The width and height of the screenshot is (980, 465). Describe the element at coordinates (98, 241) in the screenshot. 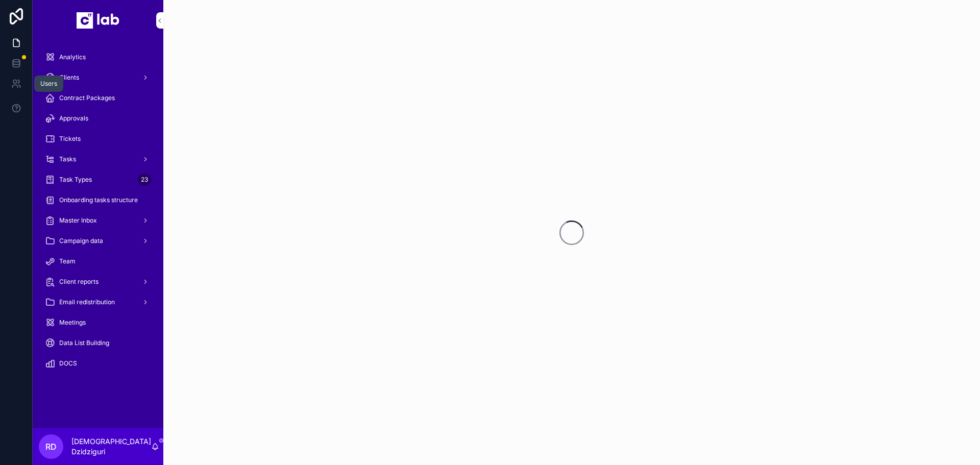

I see `a: Campaign data` at that location.